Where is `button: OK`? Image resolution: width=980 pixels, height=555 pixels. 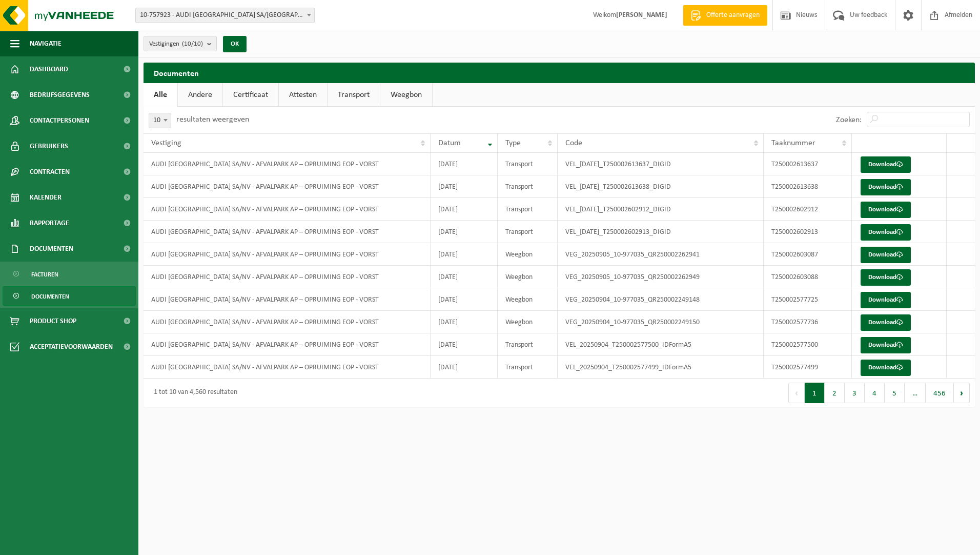 button: OK is located at coordinates (235, 44).